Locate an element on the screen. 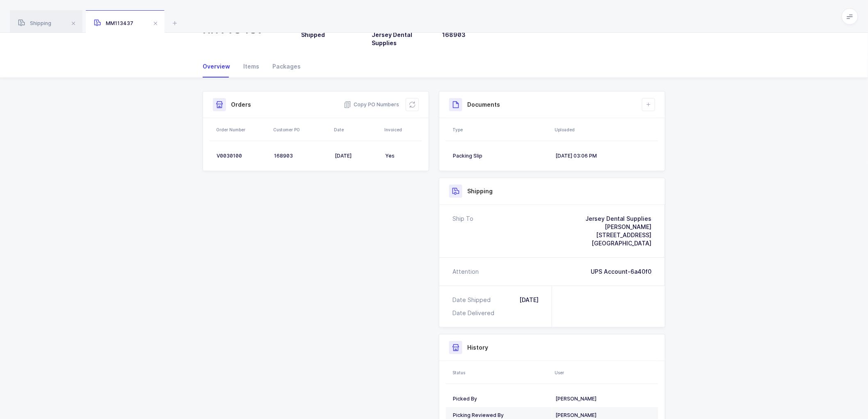  span: Shipping is located at coordinates (34, 23).